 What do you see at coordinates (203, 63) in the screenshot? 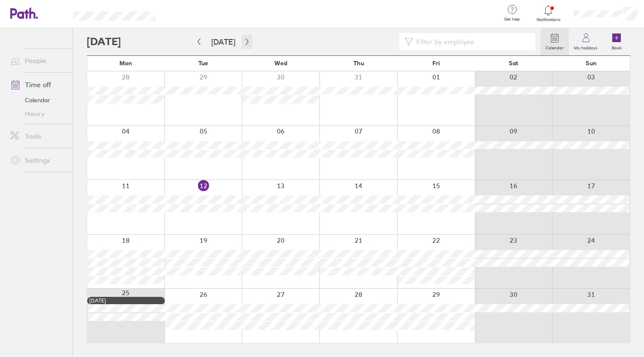
I see `span: Tue` at bounding box center [203, 63].